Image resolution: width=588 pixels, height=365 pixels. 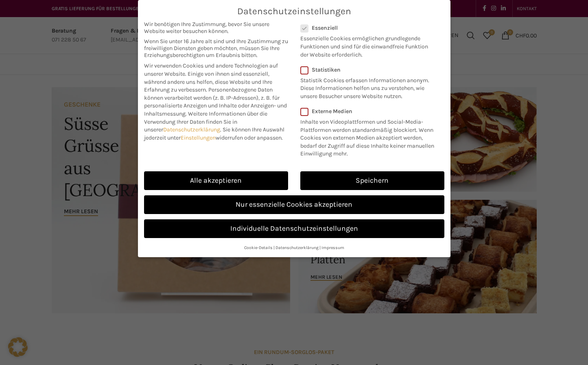 I want to click on span: Wenn Sie unter 16 Jahre alt sind und Ihre Zustimmung zu freiwilligen Diensten geben möchten, müss..., so click(x=216, y=48).